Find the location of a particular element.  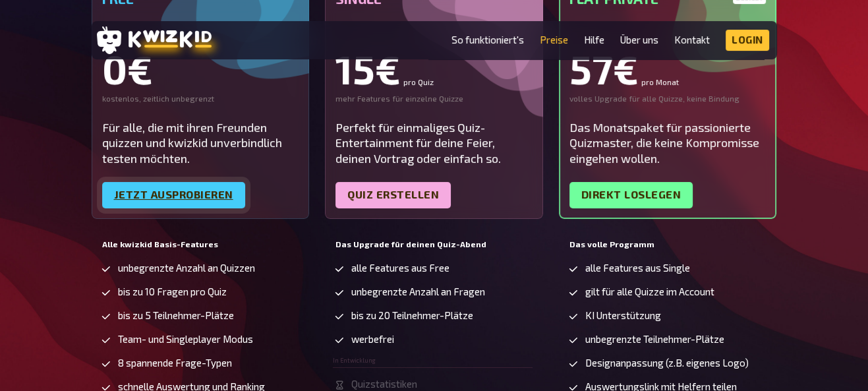

a: Über uns is located at coordinates (639, 40).